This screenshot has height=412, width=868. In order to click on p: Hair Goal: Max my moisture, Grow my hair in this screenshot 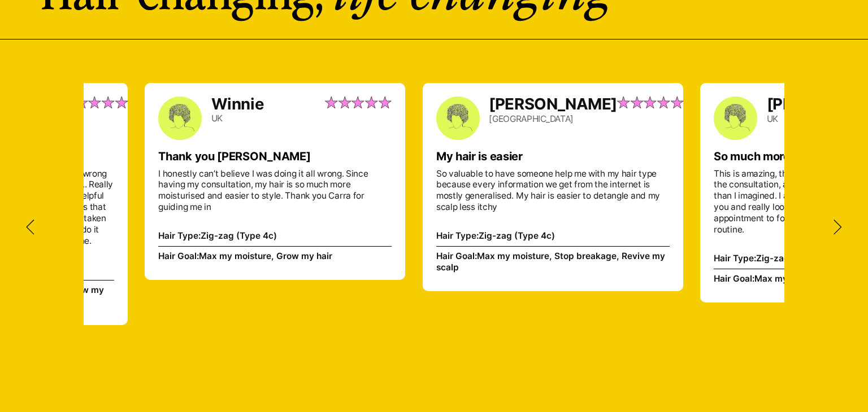, I will do `click(274, 259)`.